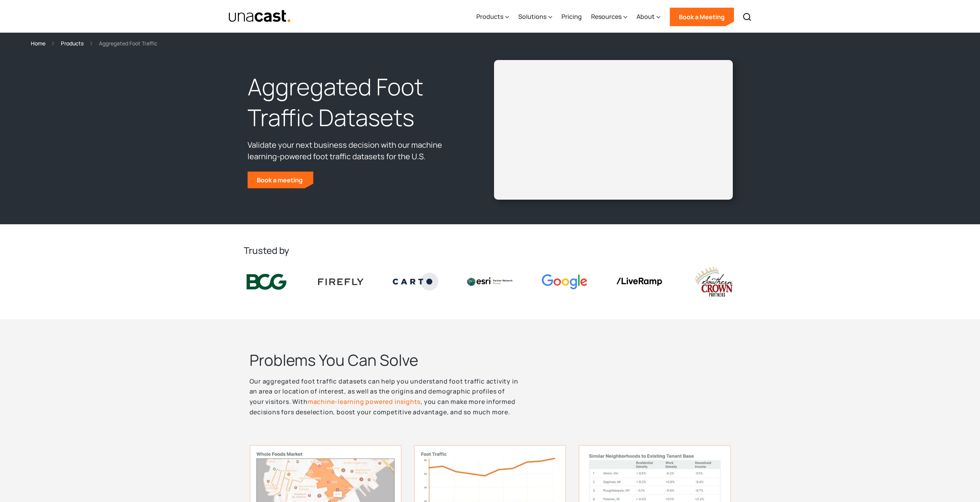 This screenshot has width=980, height=502. Describe the element at coordinates (490, 250) in the screenshot. I see `h2: Trusted by` at that location.